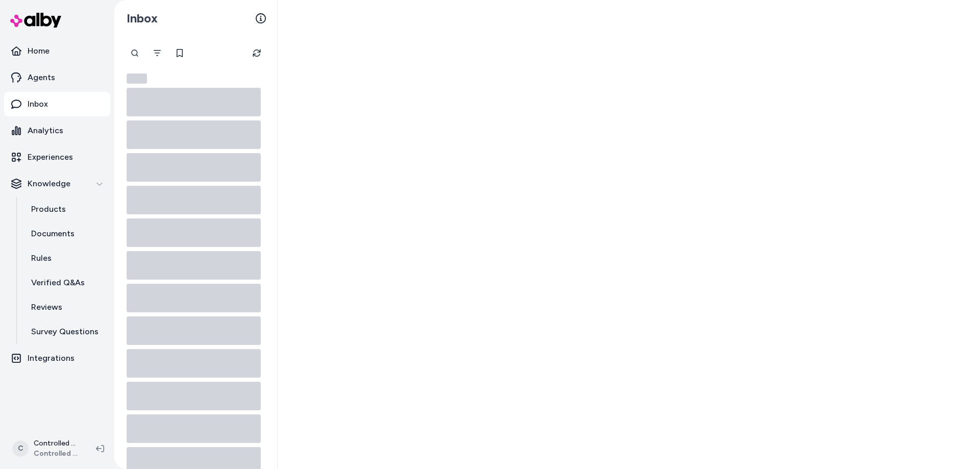 The image size is (980, 469). What do you see at coordinates (66, 308) in the screenshot?
I see `a: Reviews` at bounding box center [66, 308].